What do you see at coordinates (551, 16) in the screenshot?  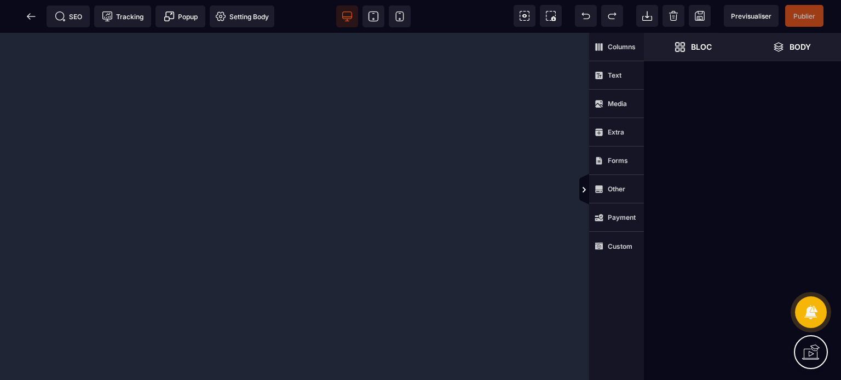 I see `span: Screenshot` at bounding box center [551, 16].